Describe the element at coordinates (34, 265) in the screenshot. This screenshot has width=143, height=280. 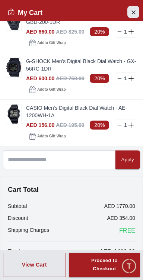
I see `button: View Cart` at that location.